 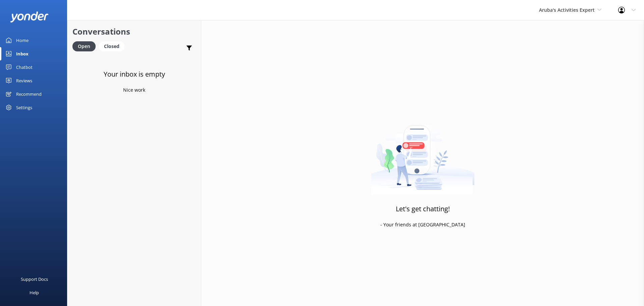 What do you see at coordinates (24, 107) in the screenshot?
I see `div: Settings` at bounding box center [24, 107].